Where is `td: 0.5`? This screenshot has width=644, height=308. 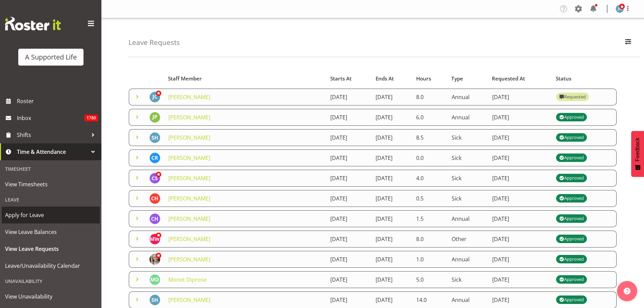 td: 0.5 is located at coordinates (430, 198).